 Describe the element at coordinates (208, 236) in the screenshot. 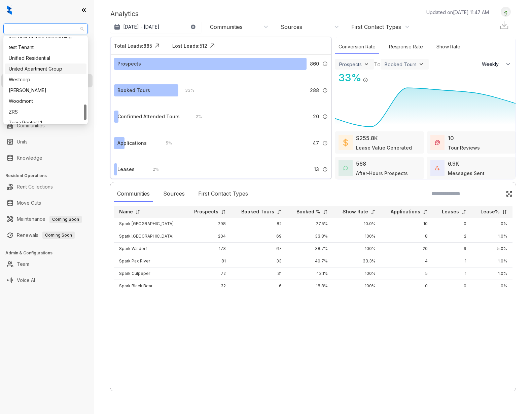

I see `td: 204` at that location.